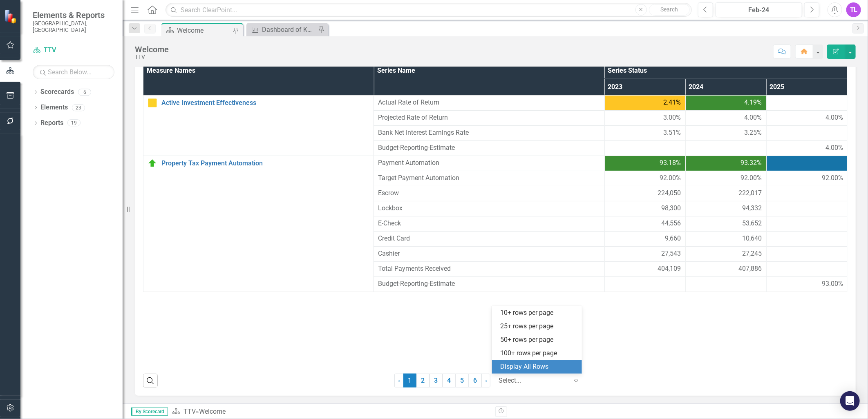 This screenshot has height=419, width=868. I want to click on button: TL, so click(854, 10).